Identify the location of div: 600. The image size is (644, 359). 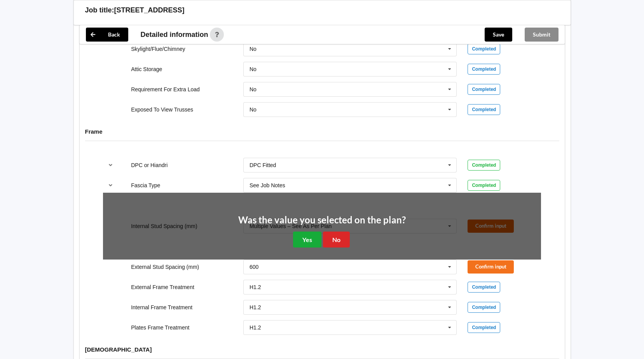
(253, 267).